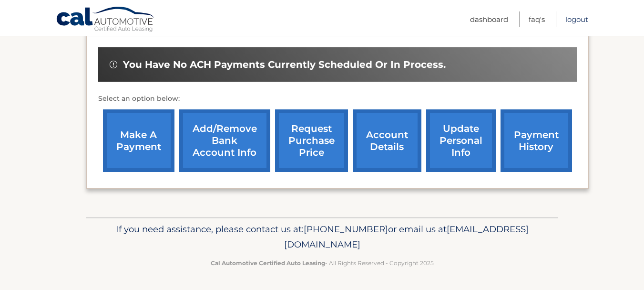  Describe the element at coordinates (489, 19) in the screenshot. I see `a: Dashboard` at that location.